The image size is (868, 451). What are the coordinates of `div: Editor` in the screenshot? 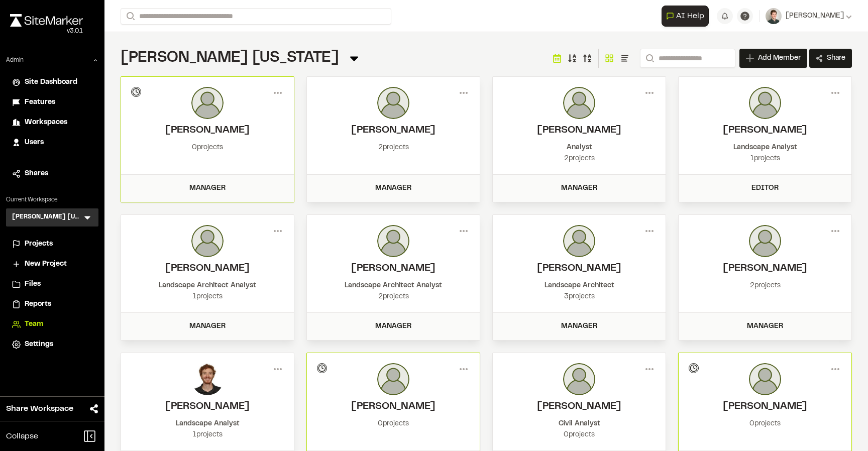 It's located at (764, 188).